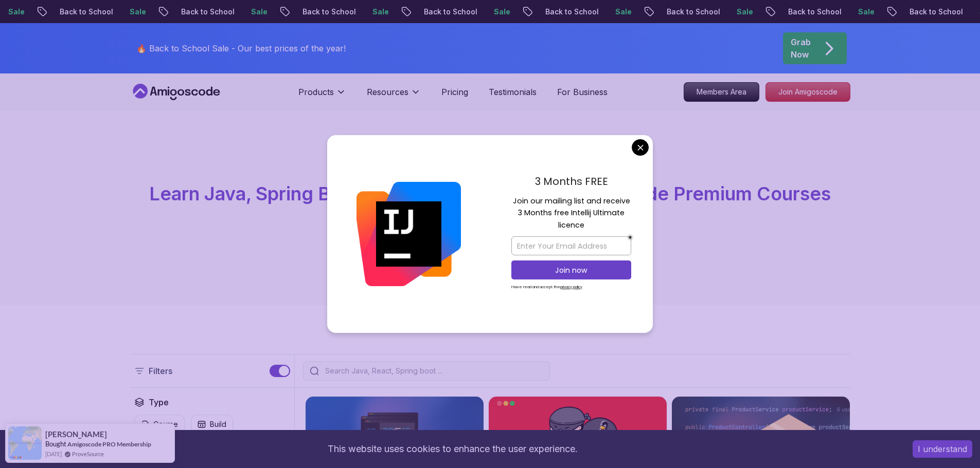 This screenshot has height=468, width=980. What do you see at coordinates (322, 96) in the screenshot?
I see `button: Products` at bounding box center [322, 96].